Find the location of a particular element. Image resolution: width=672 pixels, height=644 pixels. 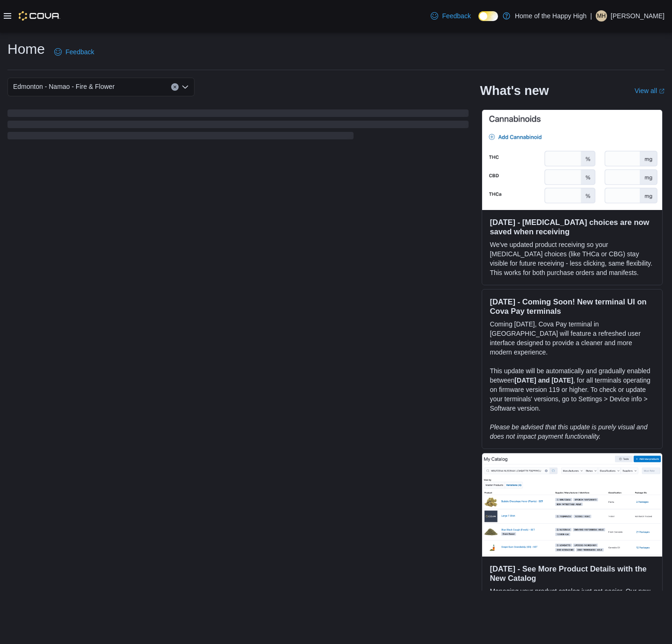

svg: External link is located at coordinates (662, 91).